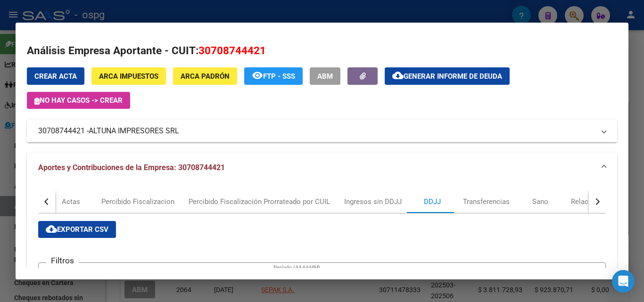 The image size is (644, 302). Describe the element at coordinates (134, 131) in the screenshot. I see `span: ALTUNA IMPRESORES SRL` at that location.